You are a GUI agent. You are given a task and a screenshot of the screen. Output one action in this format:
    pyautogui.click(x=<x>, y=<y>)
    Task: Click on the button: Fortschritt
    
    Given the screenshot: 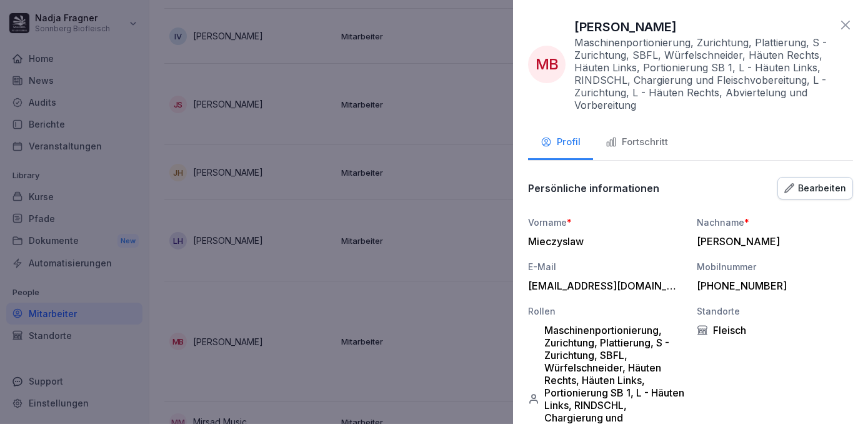 What is the action you would take?
    pyautogui.click(x=637, y=143)
    